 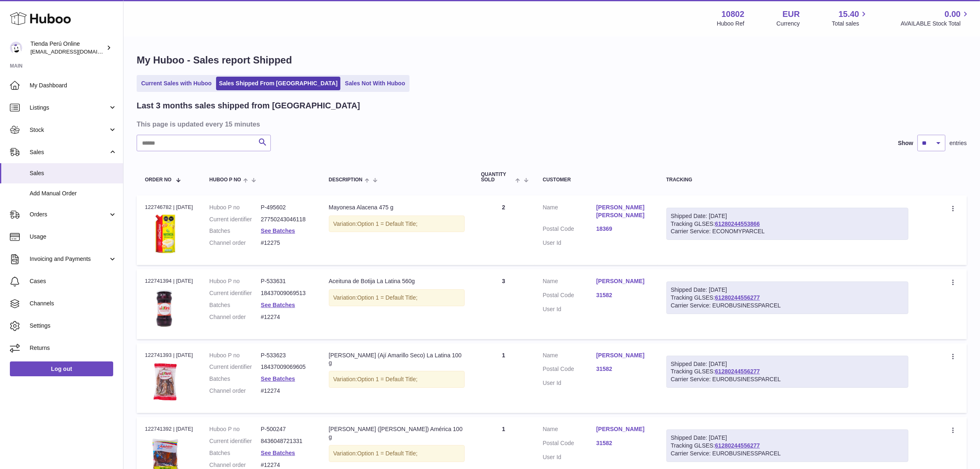 What do you see at coordinates (935, 18) in the screenshot?
I see `a: 0.00 AVAILABLE Stock Total` at bounding box center [935, 18].